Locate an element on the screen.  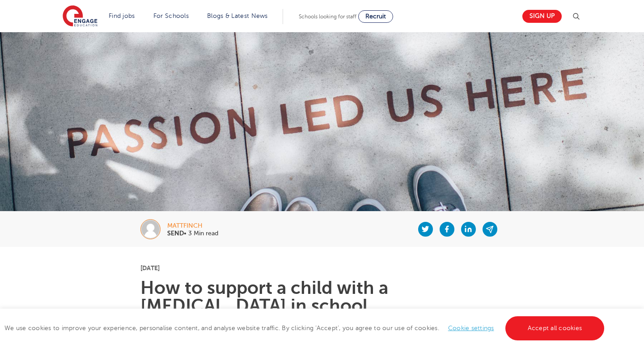
a: Recruit is located at coordinates (376, 16).